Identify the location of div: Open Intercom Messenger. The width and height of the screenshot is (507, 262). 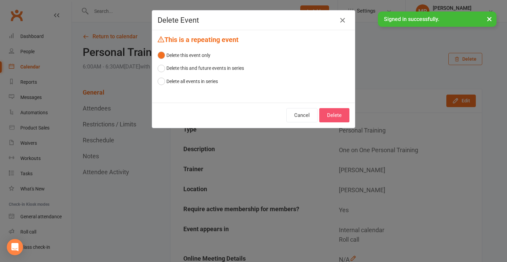
(15, 247).